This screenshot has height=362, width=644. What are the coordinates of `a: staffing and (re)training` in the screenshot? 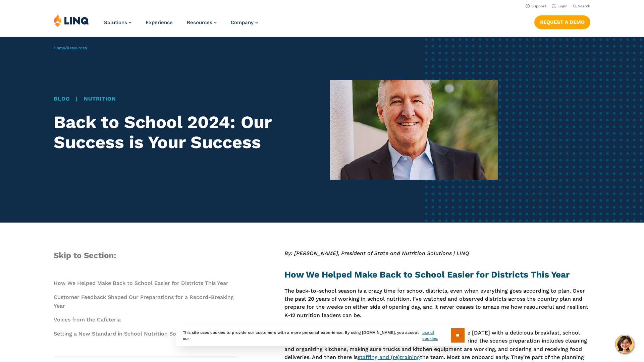 It's located at (388, 357).